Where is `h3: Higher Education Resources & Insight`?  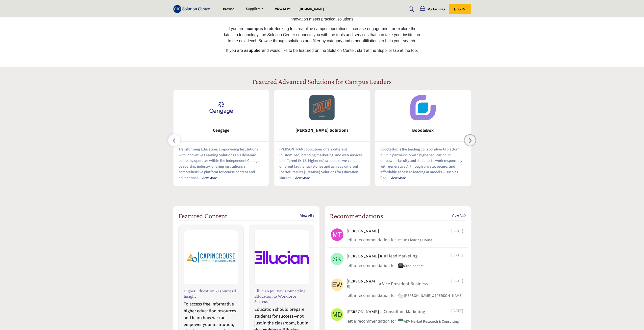 h3: Higher Education Resources & Insight is located at coordinates (211, 293).